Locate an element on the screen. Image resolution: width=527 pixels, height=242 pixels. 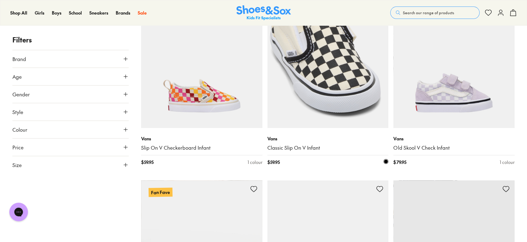
span: Brand is located at coordinates (19, 59).